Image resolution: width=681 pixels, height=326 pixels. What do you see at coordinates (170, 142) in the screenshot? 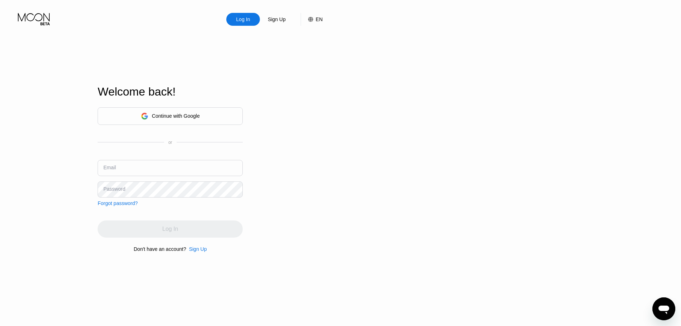
I see `div: or` at bounding box center [170, 142].